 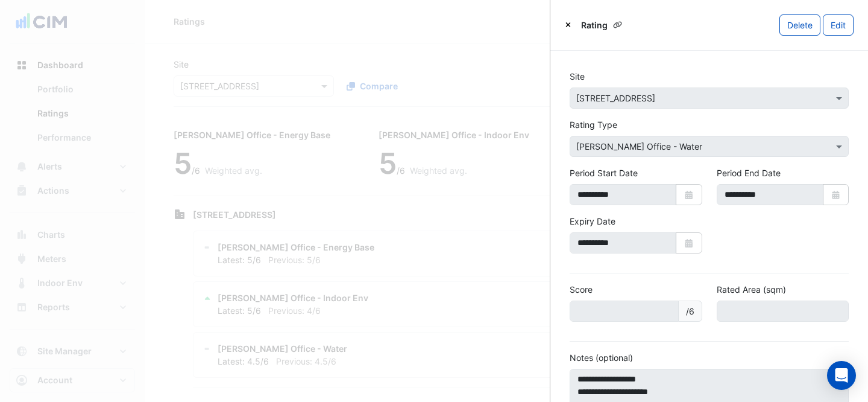 I want to click on span: /6, so click(x=690, y=311).